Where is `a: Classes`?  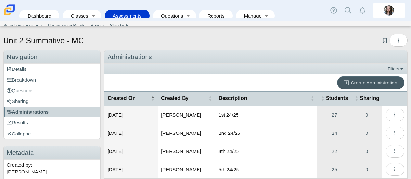
a: Classes is located at coordinates (77, 16).